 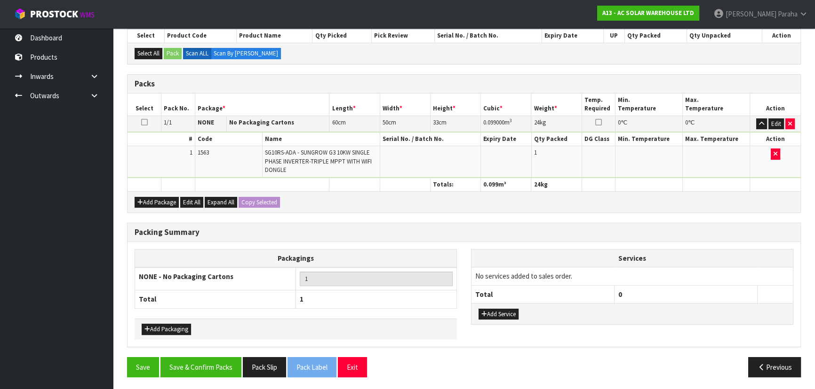 I want to click on span: 50, so click(x=385, y=122).